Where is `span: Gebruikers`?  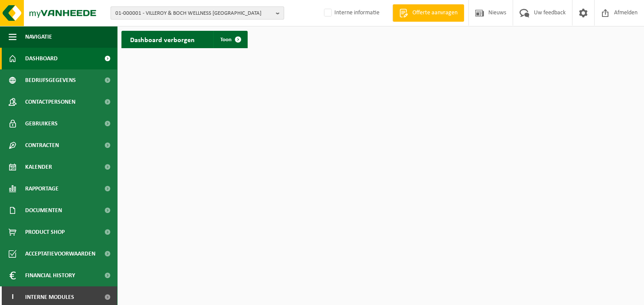 span: Gebruikers is located at coordinates (41, 123).